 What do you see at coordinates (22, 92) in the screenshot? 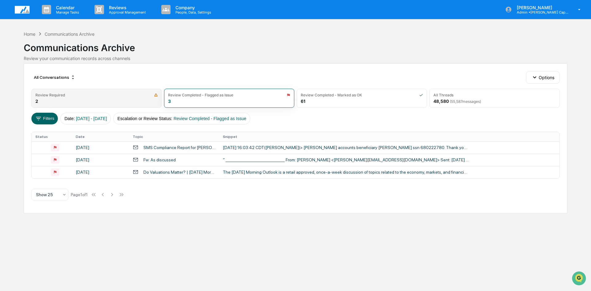
I see `a: 🔎Data Lookup` at bounding box center [22, 92].